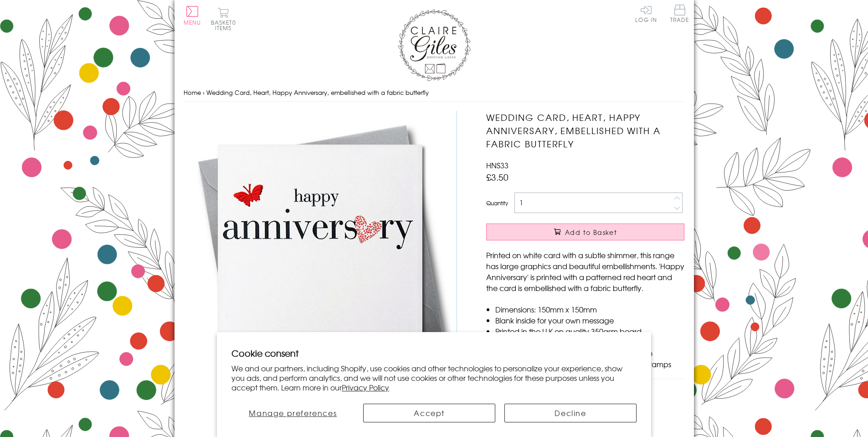 This screenshot has height=437, width=868. Describe the element at coordinates (223, 19) in the screenshot. I see `button: Basket0 items` at that location.